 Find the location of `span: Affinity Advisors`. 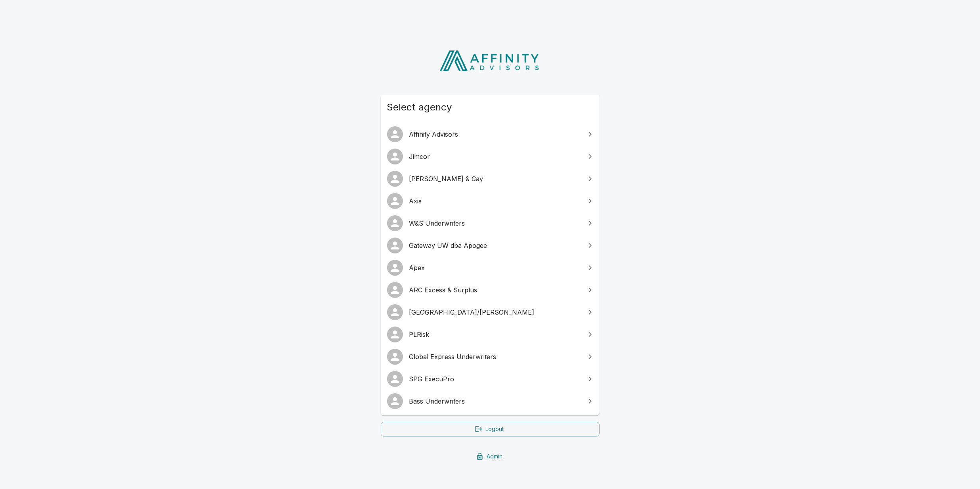

span: Affinity Advisors is located at coordinates (495, 134).